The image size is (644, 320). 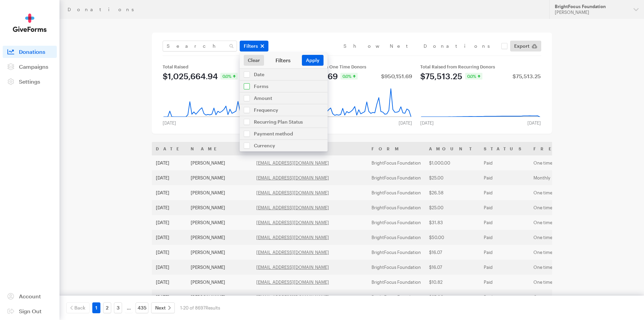 What do you see at coordinates (30, 23) in the screenshot?
I see `img: GiveForms` at bounding box center [30, 23].